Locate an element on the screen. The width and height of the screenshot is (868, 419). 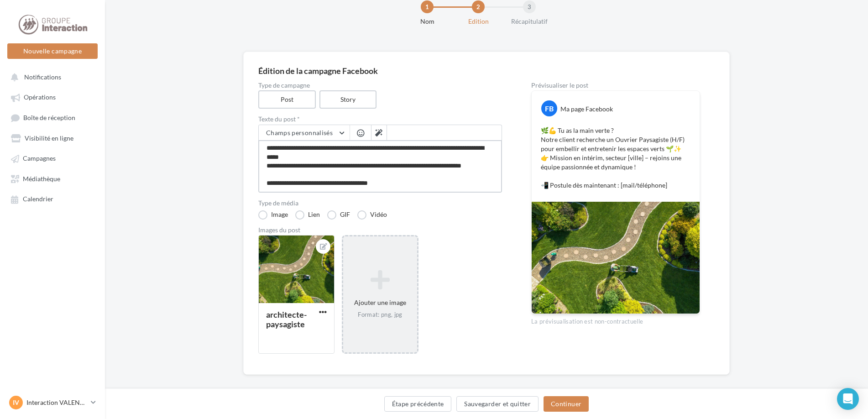
div: Images du post is located at coordinates (380, 230).